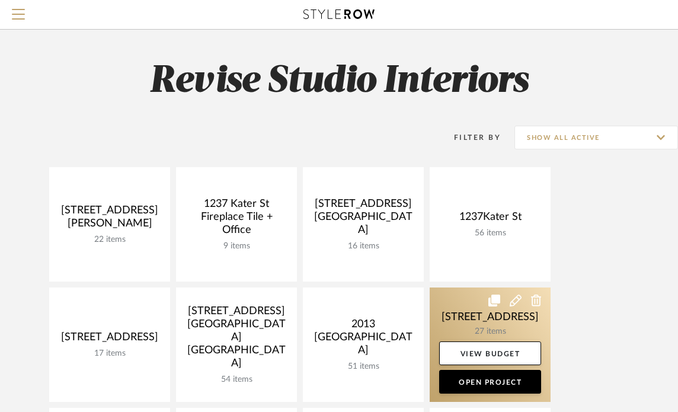 This screenshot has width=678, height=412. What do you see at coordinates (363, 246) in the screenshot?
I see `div: 16 items` at bounding box center [363, 246].